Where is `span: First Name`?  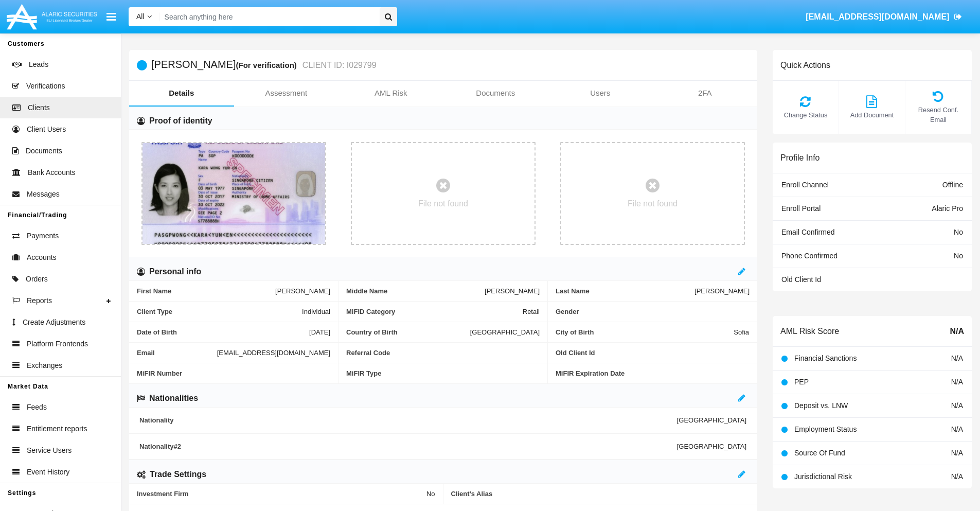 span: First Name is located at coordinates (206, 291).